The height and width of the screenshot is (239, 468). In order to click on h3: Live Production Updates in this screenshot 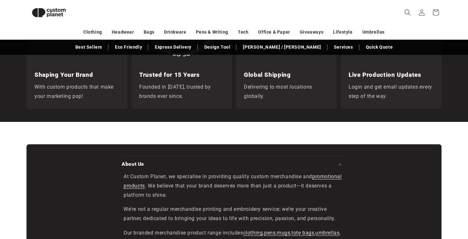, I will do `click(391, 75)`.